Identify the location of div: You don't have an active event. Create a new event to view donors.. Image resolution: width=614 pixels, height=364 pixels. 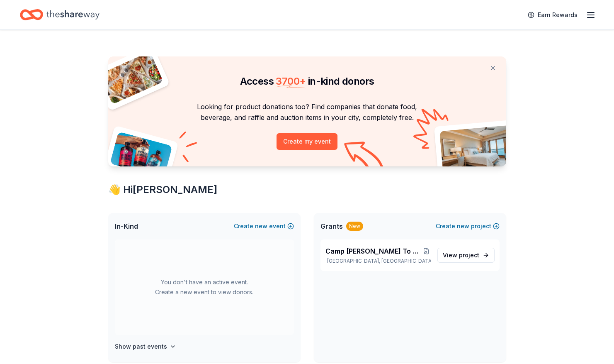
(205, 287).